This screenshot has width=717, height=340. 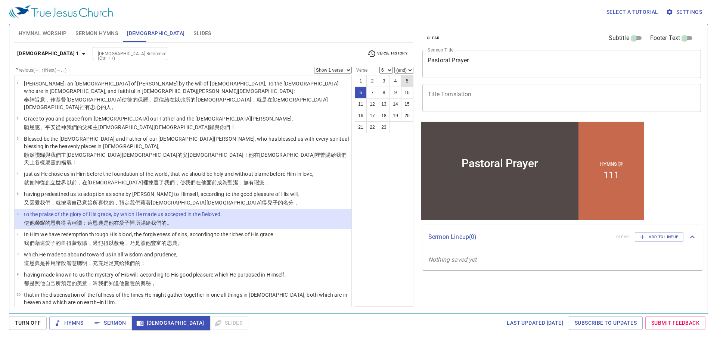 I want to click on button: 16, so click(x=361, y=116).